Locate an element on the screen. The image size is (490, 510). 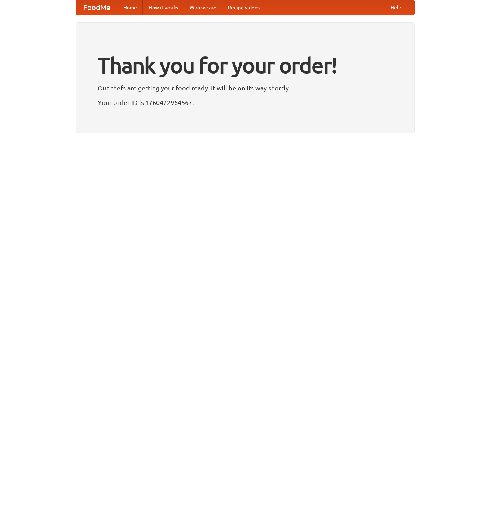
h1: Thank you for your order! is located at coordinates (245, 65).